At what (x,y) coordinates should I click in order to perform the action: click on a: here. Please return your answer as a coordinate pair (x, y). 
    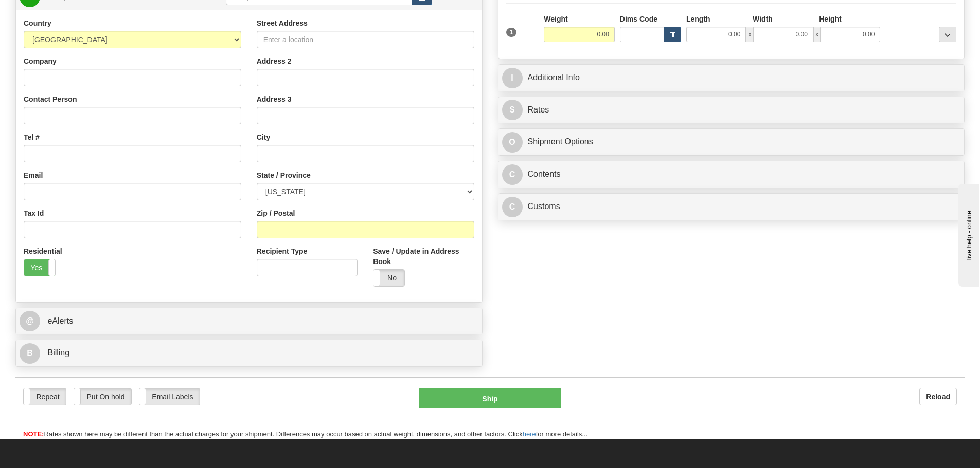
    Looking at the image, I should click on (530, 434).